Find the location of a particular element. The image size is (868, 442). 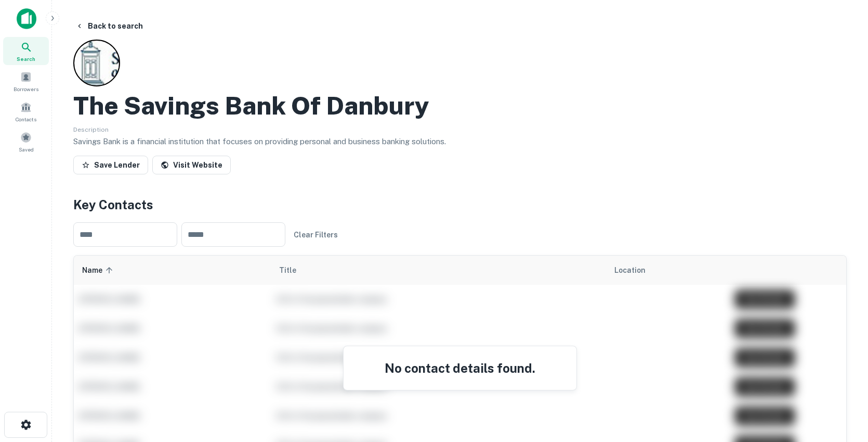

h4: No contact details found. is located at coordinates (460, 368).